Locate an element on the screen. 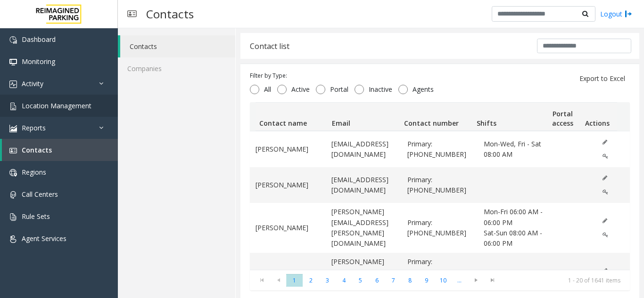 The width and height of the screenshot is (644, 298). span: Page 8 is located at coordinates (410, 280).